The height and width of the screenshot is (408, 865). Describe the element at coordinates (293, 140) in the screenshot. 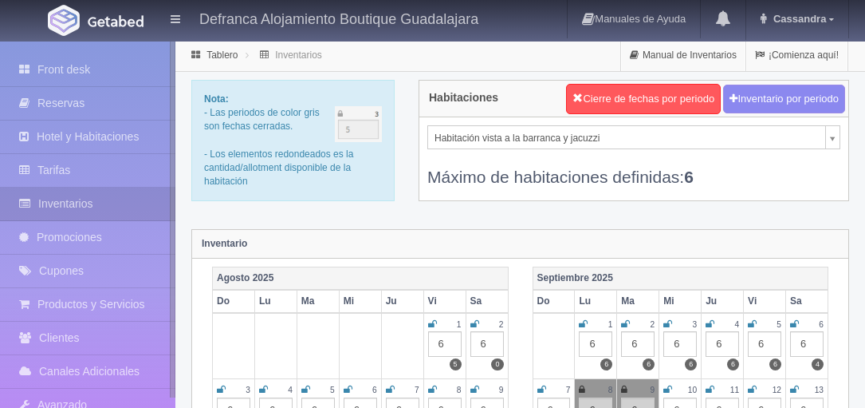

I see `div: - Las periodos de color gris son fechas cerradas. - Los elementos redondeados es la cantidad/allo...` at that location.